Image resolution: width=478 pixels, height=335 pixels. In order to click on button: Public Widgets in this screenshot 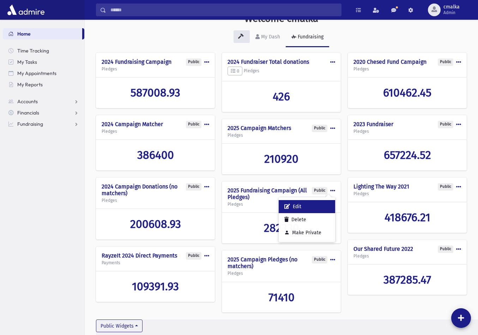, I will do `click(119, 326)`.